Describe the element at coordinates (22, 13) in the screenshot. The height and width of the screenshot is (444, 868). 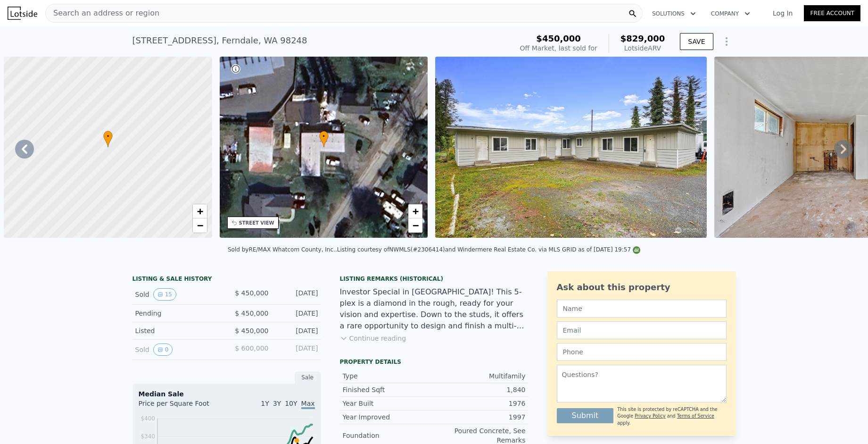
I see `img: Lotside` at that location.